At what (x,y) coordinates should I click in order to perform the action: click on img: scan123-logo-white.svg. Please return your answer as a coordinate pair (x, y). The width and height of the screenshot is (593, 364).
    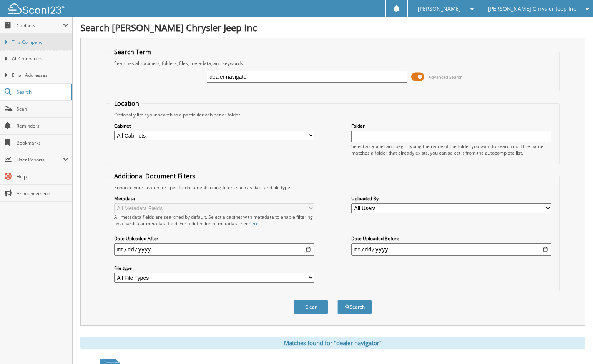
    Looking at the image, I should click on (36, 8).